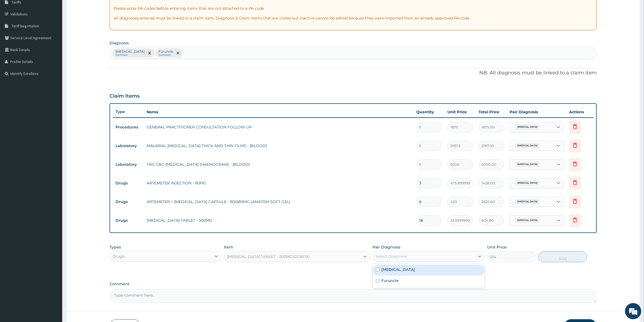  Describe the element at coordinates (119, 43) in the screenshot. I see `label: Diagnosis` at that location.